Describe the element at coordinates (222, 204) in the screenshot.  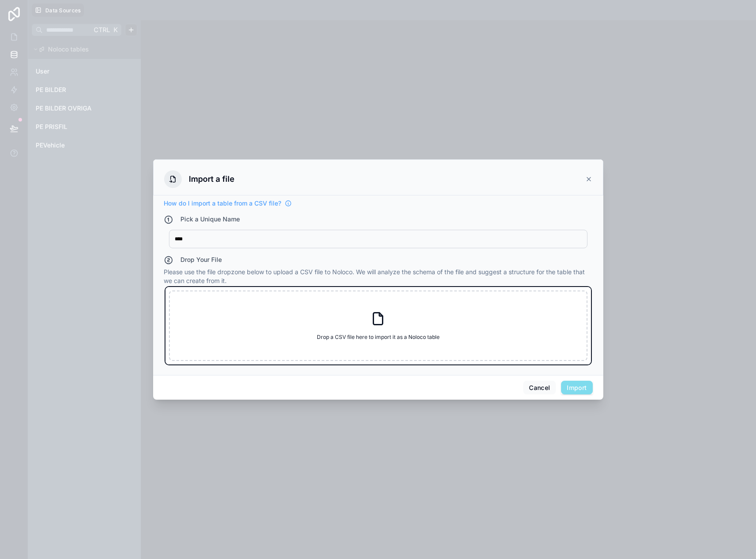
I see `span: How do I import a table from a CSV file?` at that location.